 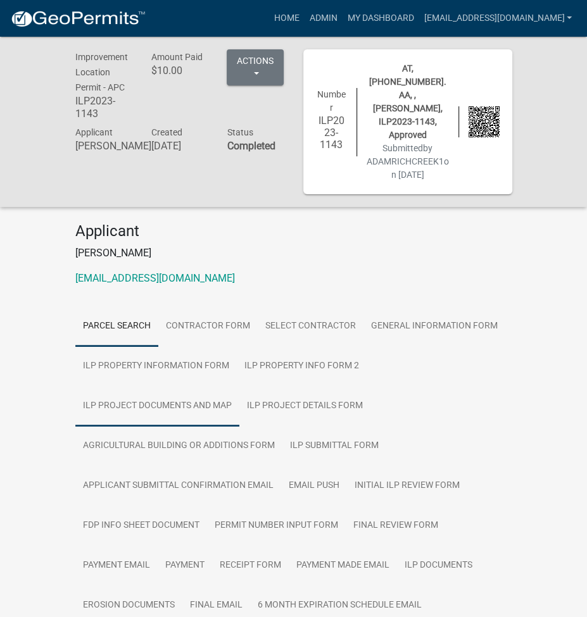 I want to click on a: Initial ILP Review Form, so click(x=407, y=486).